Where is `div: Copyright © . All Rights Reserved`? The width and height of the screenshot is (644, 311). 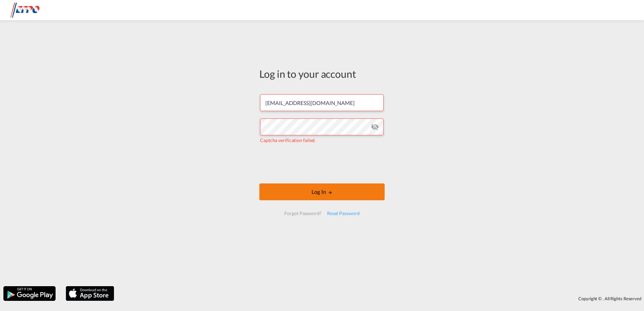
div: Copyright © . All Rights Reserved is located at coordinates (381, 299).